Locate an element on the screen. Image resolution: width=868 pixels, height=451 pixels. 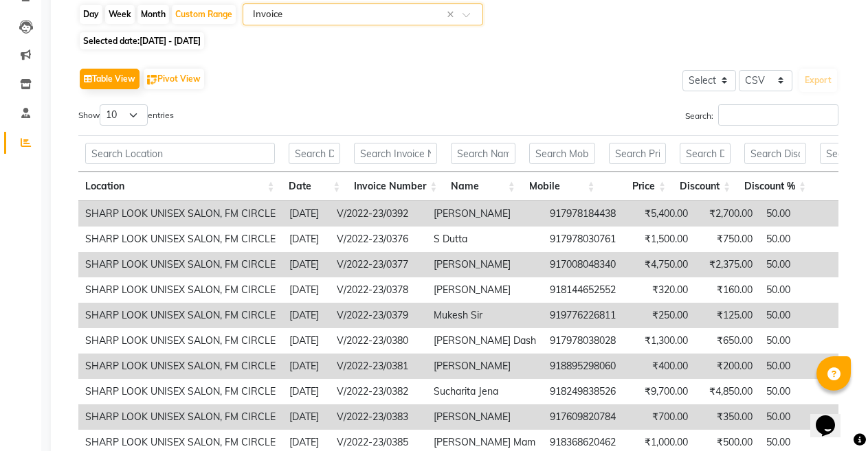
button: Table View is located at coordinates (109, 79).